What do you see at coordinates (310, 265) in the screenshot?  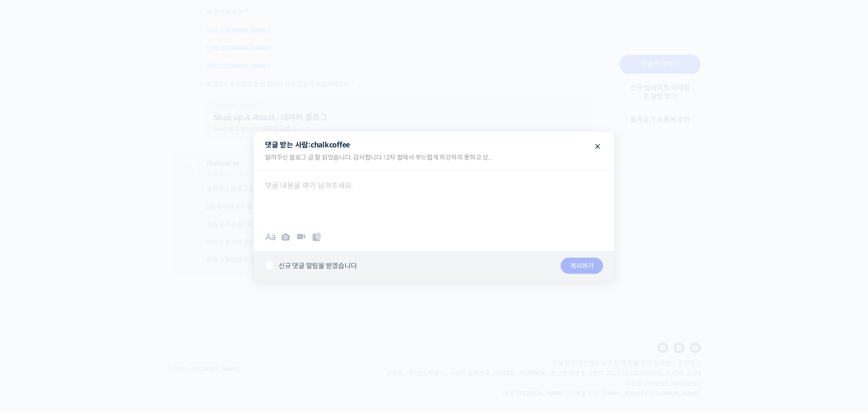 I see `label: 신규 댓글 알림을 받겠습니다` at bounding box center [310, 265].